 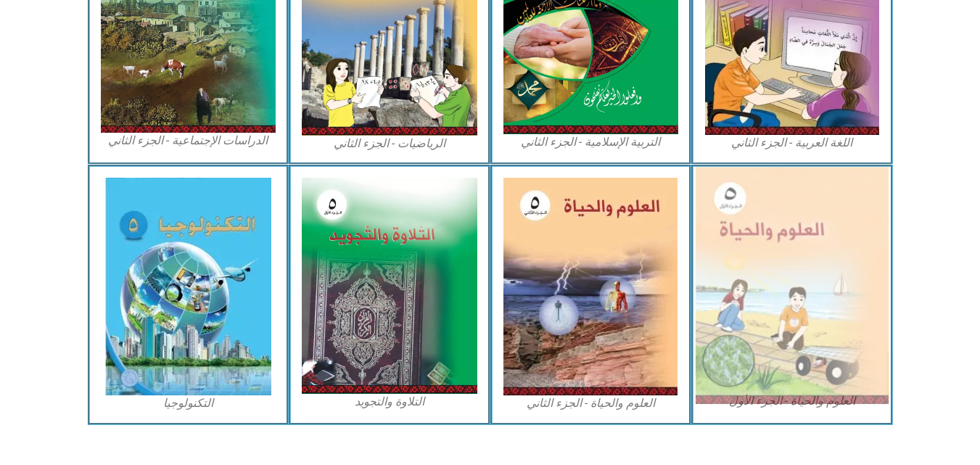 What do you see at coordinates (389, 402) in the screenshot?
I see `figcaption: التلاوة والتجويد` at bounding box center [389, 402].